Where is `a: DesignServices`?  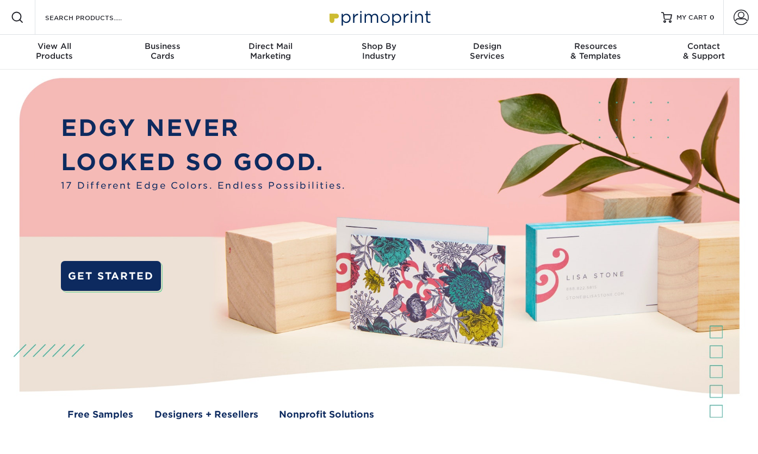
a: DesignServices is located at coordinates (487, 52).